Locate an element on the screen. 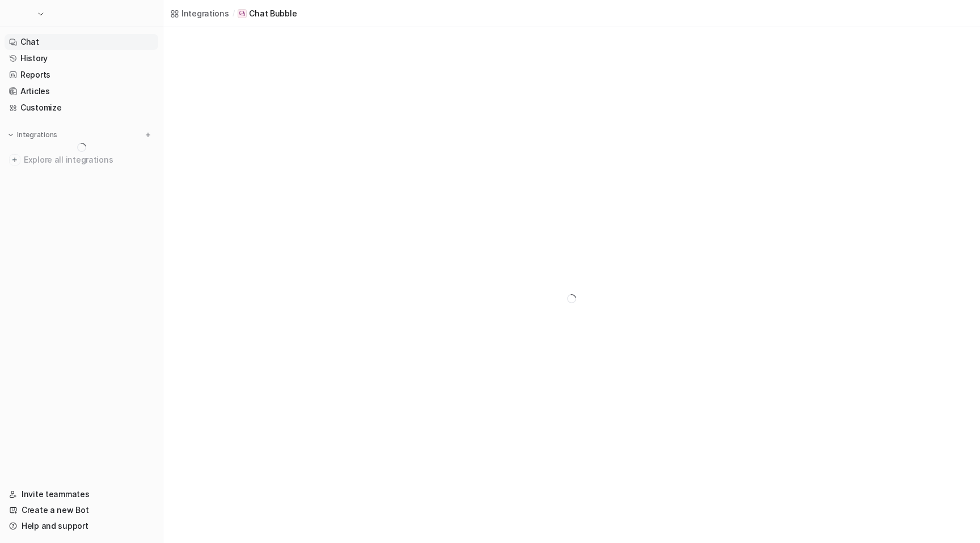  a: Customize is located at coordinates (81, 107).